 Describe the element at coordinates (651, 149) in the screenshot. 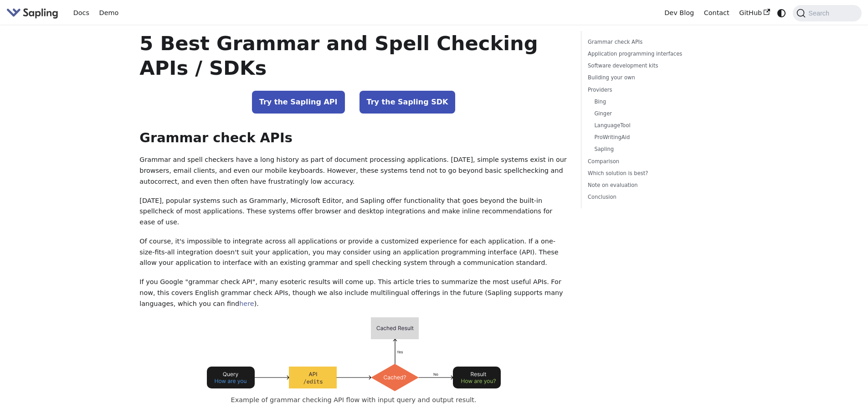

I see `a: Sapling` at that location.